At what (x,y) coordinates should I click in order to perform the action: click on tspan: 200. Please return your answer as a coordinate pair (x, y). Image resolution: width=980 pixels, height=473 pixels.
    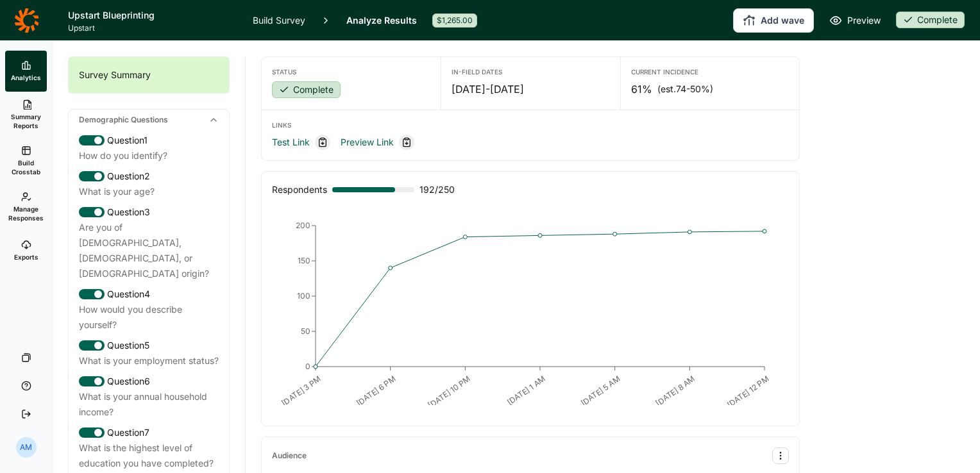
    Looking at the image, I should click on (302, 225).